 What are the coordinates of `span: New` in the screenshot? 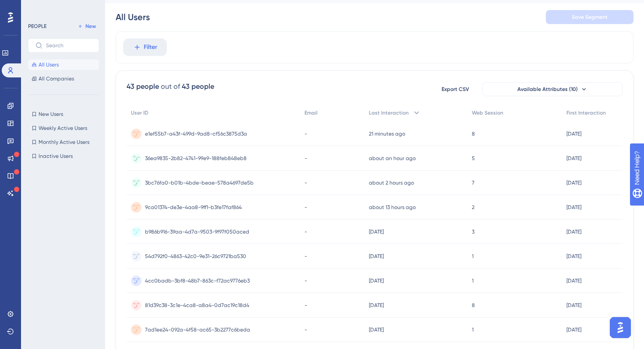 It's located at (91, 26).